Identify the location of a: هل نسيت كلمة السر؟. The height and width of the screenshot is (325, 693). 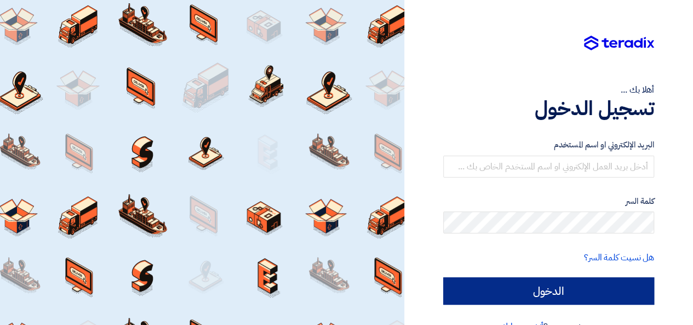
(619, 257).